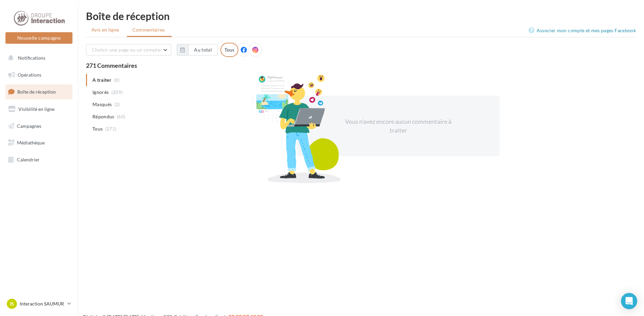 The image size is (644, 316). I want to click on span: Tous, so click(98, 129).